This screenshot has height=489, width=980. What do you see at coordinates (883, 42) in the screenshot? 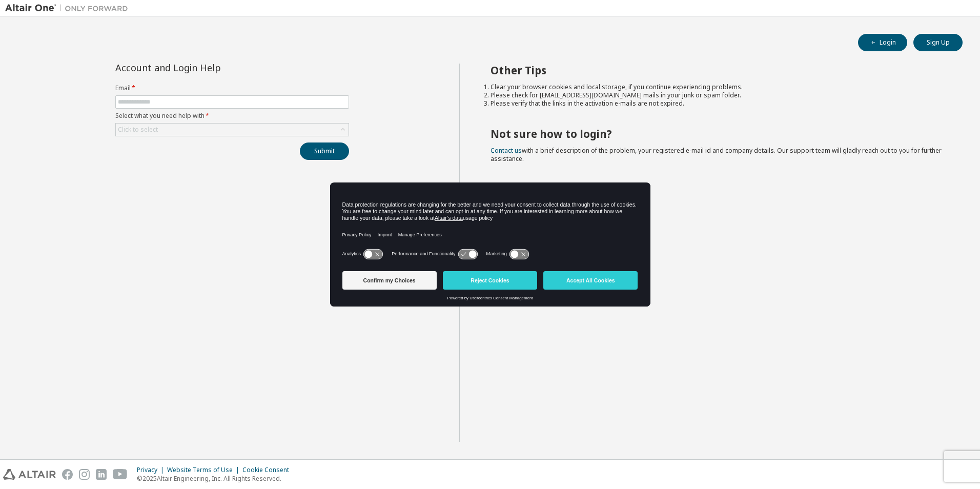
I see `button: Login` at bounding box center [883, 42].